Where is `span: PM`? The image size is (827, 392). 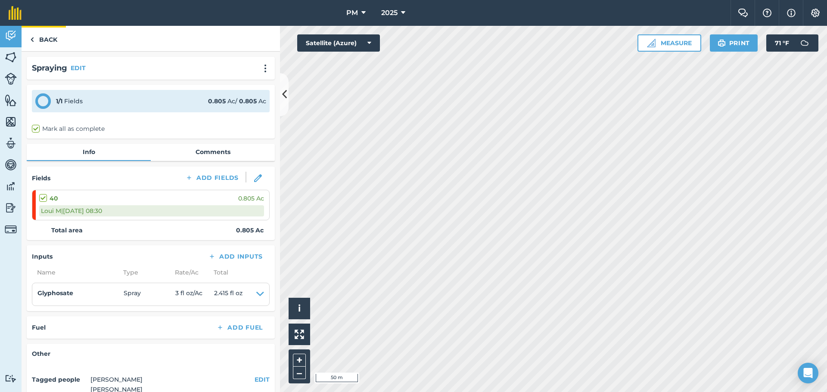
span: PM is located at coordinates (352, 13).